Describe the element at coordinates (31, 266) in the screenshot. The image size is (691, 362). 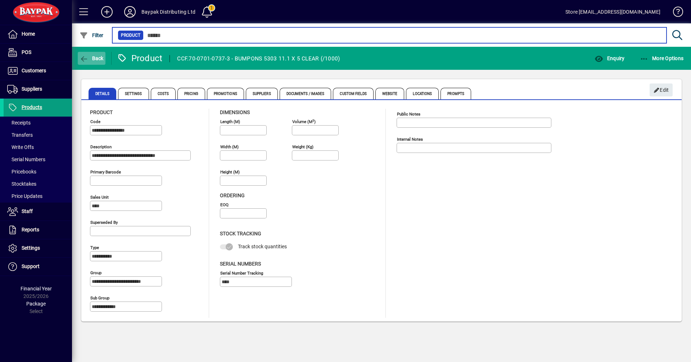
I see `span: Support` at that location.